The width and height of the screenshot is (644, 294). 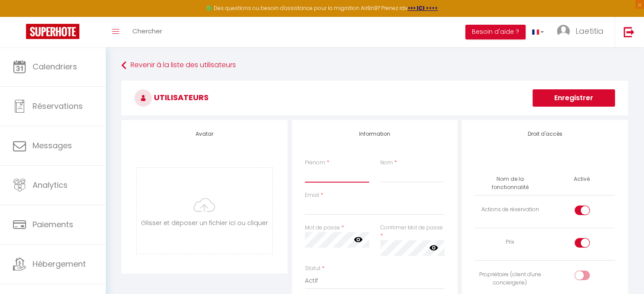 What do you see at coordinates (510, 242) in the screenshot?
I see `div: Prix` at bounding box center [510, 242].